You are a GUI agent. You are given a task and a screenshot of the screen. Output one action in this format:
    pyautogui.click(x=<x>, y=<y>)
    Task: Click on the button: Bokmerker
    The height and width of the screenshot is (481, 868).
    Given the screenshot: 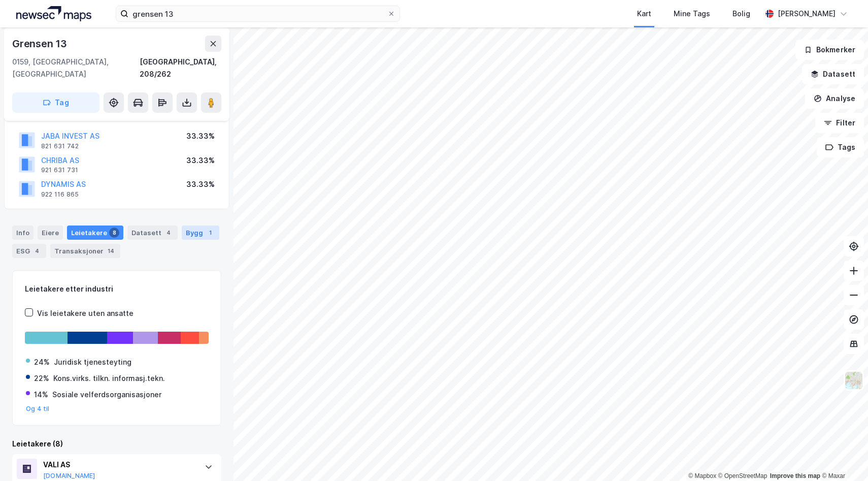 What is the action you would take?
    pyautogui.click(x=830, y=50)
    